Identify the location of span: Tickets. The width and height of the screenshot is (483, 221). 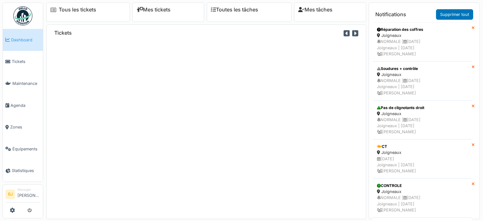
(26, 61).